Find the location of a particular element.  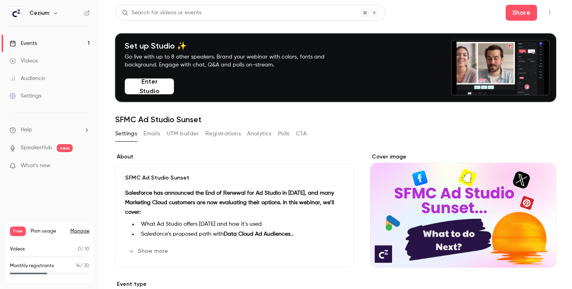

button: UTM builder is located at coordinates (183, 134).